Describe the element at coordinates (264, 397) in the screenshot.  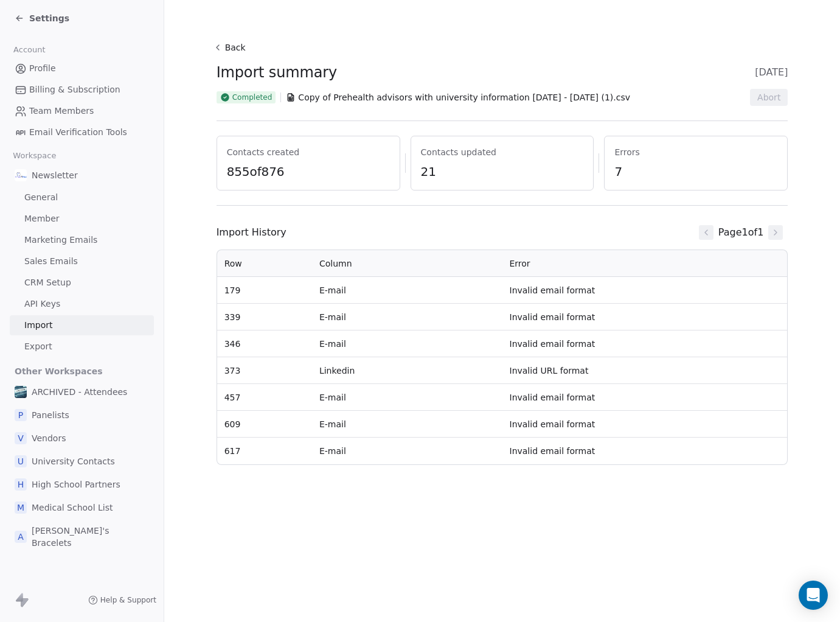
I see `td: 457` at that location.